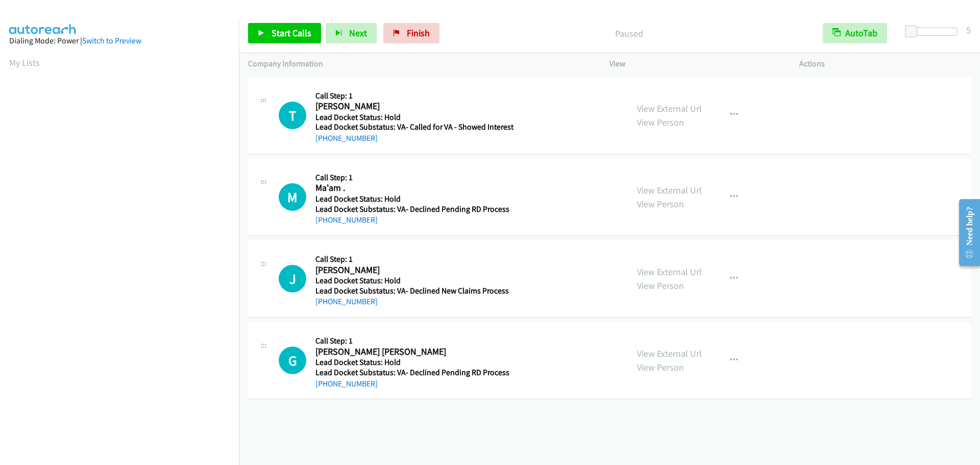 The height and width of the screenshot is (465, 980). Describe the element at coordinates (855, 33) in the screenshot. I see `button: AutoTab` at that location.